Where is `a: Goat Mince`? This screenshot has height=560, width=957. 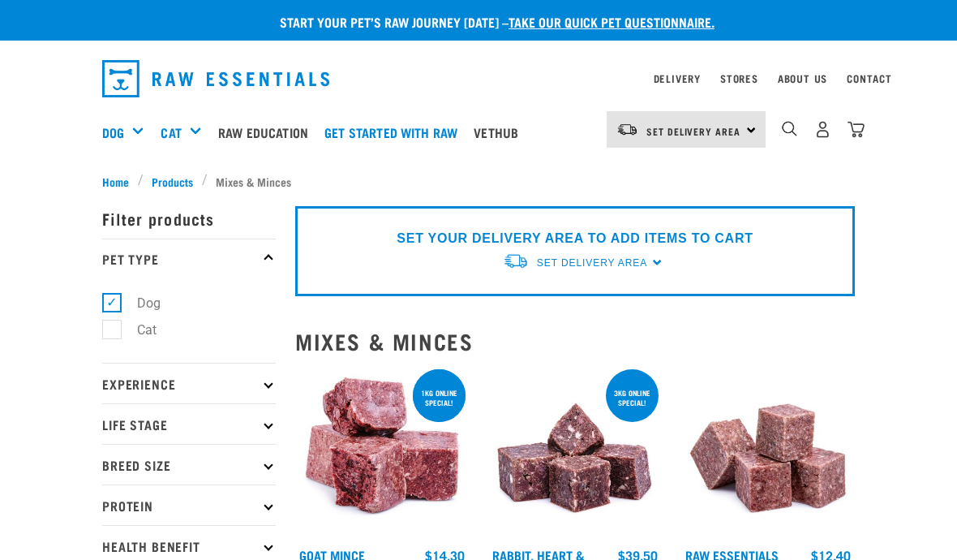 a: Goat Mince is located at coordinates (332, 554).